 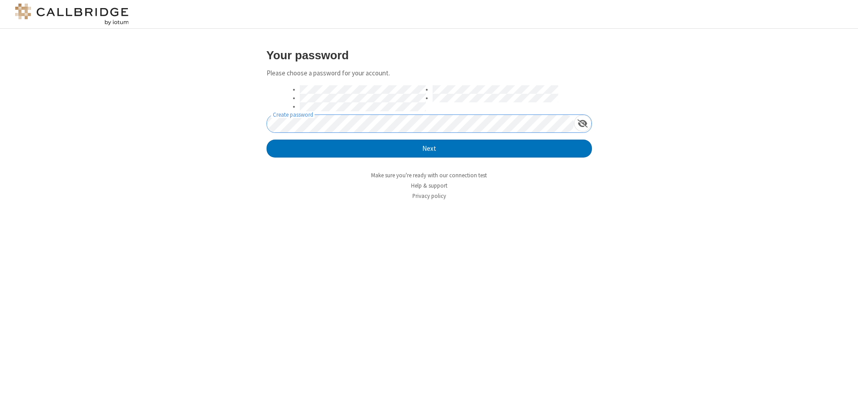 What do you see at coordinates (429, 149) in the screenshot?
I see `button: Next` at bounding box center [429, 149].